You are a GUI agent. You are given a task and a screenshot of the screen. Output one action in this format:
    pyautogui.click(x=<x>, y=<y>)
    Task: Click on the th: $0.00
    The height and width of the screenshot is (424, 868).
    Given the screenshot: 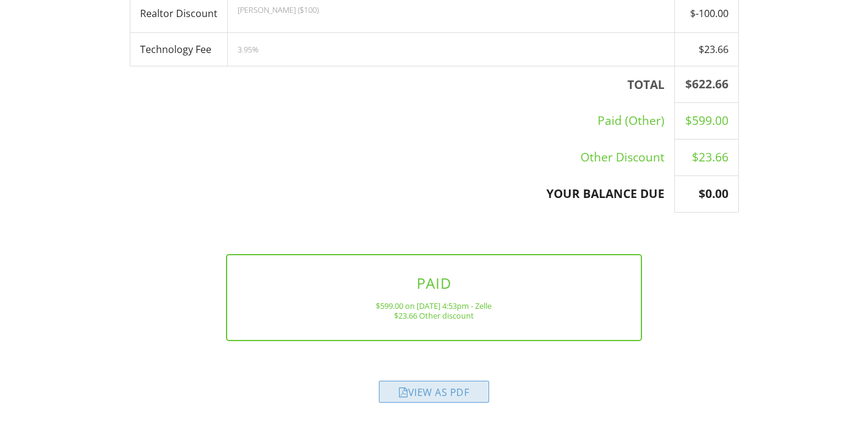 What is the action you would take?
    pyautogui.click(x=707, y=194)
    